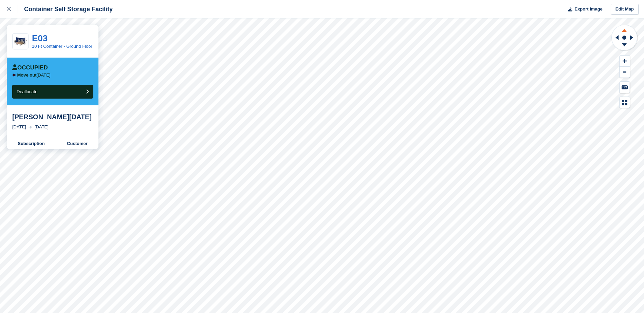  I want to click on button: Map Legend, so click(625, 103).